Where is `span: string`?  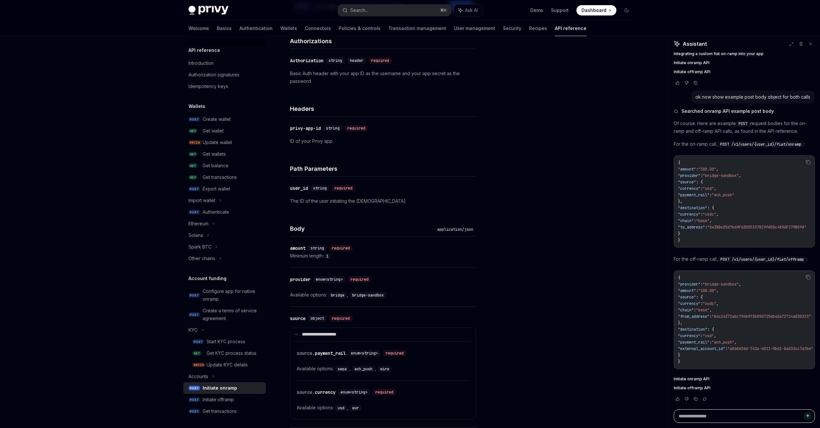 span: string is located at coordinates (336, 61).